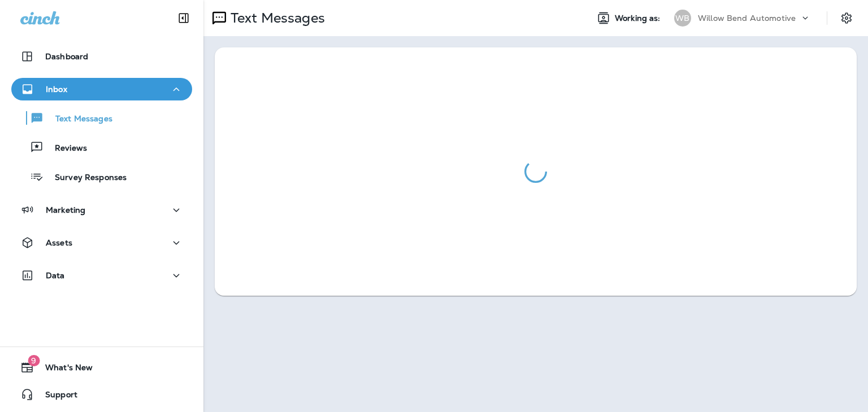 This screenshot has height=412, width=868. What do you see at coordinates (639, 18) in the screenshot?
I see `span: Working as:` at bounding box center [639, 18].